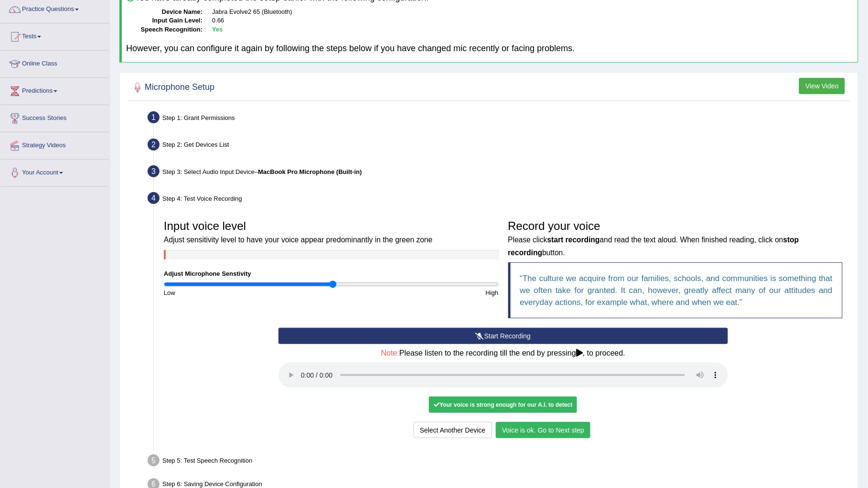  I want to click on dd: Jabra Evolve2 65 (Bluetooth), so click(533, 12).